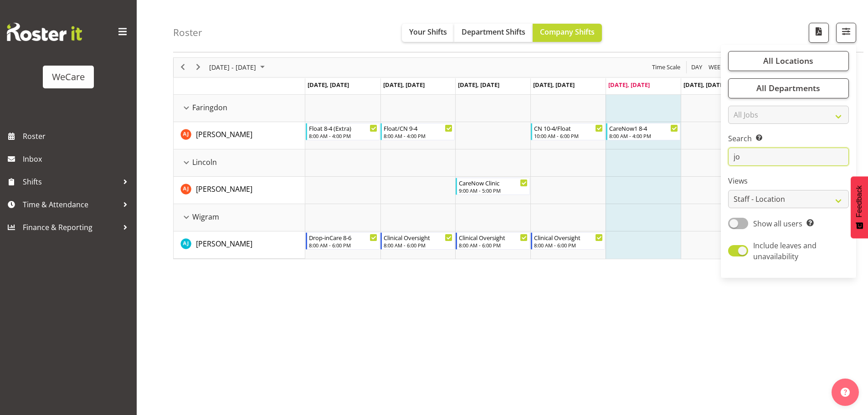  What do you see at coordinates (493, 182) in the screenshot?
I see `div: CareNow Clinic` at bounding box center [493, 182].